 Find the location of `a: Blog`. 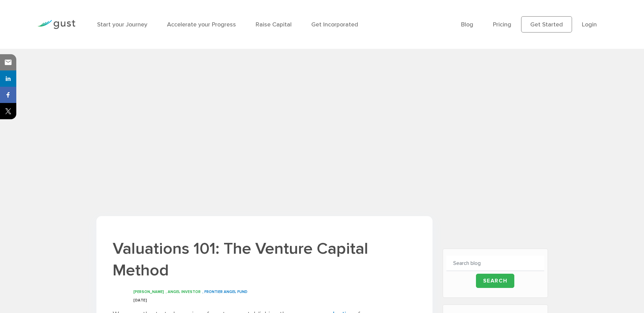

a: Blog is located at coordinates (467, 25).